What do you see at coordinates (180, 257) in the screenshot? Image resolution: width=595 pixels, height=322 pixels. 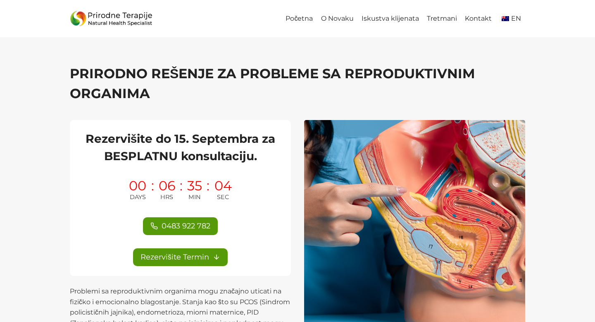 I see `a: Rezervišite Termin` at bounding box center [180, 257].